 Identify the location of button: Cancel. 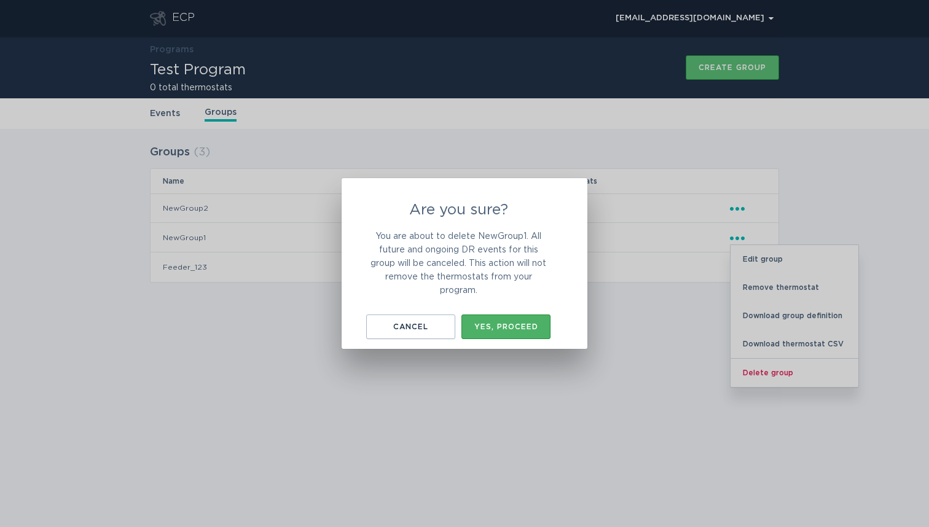
(410, 327).